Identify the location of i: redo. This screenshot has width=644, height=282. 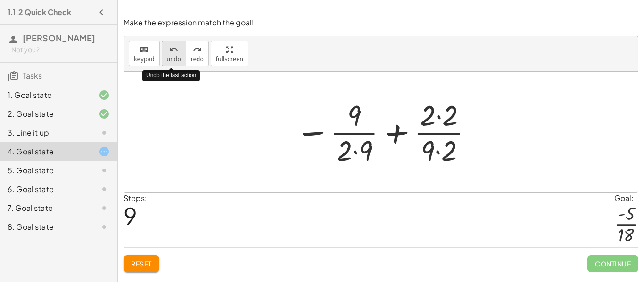
(197, 50).